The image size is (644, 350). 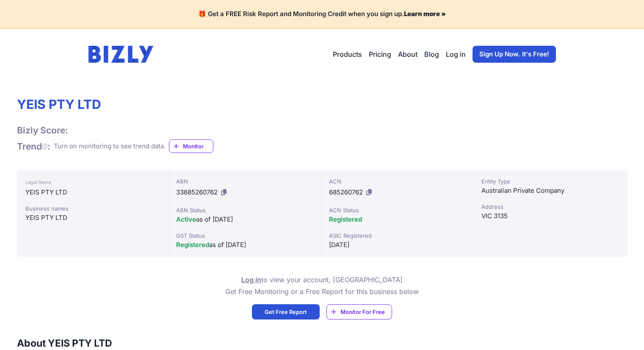 What do you see at coordinates (286, 312) in the screenshot?
I see `a: Get Free Report` at bounding box center [286, 312].